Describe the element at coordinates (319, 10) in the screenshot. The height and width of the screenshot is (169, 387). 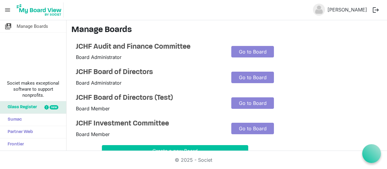
I see `img: no-profile-picture.svg` at that location.